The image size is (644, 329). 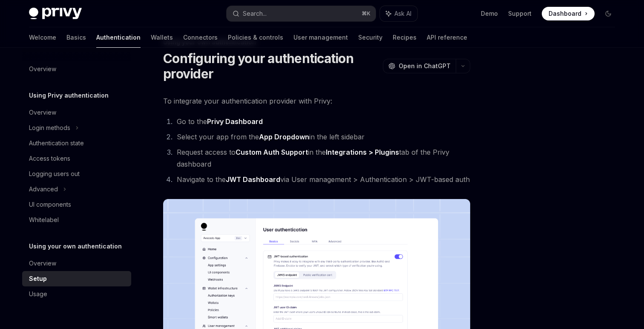 What do you see at coordinates (38, 294) in the screenshot?
I see `div: Usage` at bounding box center [38, 294].